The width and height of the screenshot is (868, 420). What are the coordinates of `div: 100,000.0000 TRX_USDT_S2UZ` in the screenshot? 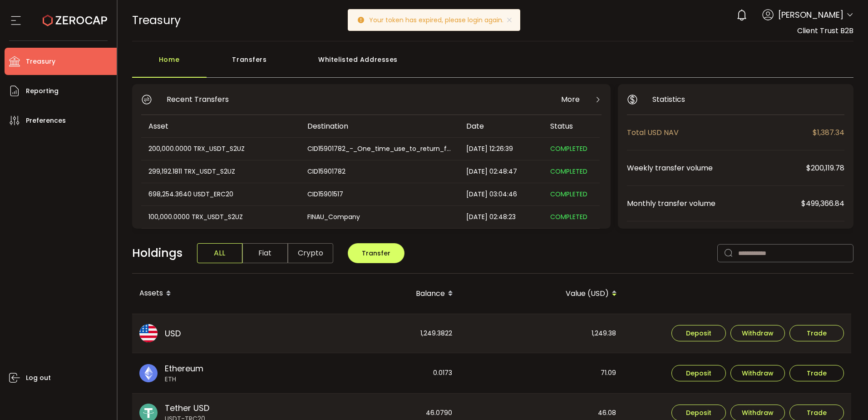 It's located at (221, 217).